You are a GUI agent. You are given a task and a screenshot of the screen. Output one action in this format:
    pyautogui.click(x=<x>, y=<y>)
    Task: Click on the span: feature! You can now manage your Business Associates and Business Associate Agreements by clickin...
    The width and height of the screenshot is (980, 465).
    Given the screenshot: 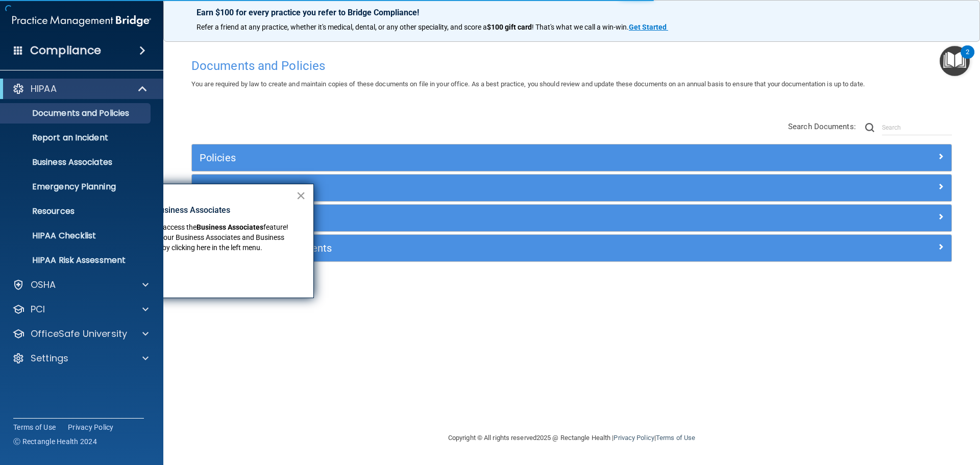 What is the action you would take?
    pyautogui.click(x=190, y=237)
    